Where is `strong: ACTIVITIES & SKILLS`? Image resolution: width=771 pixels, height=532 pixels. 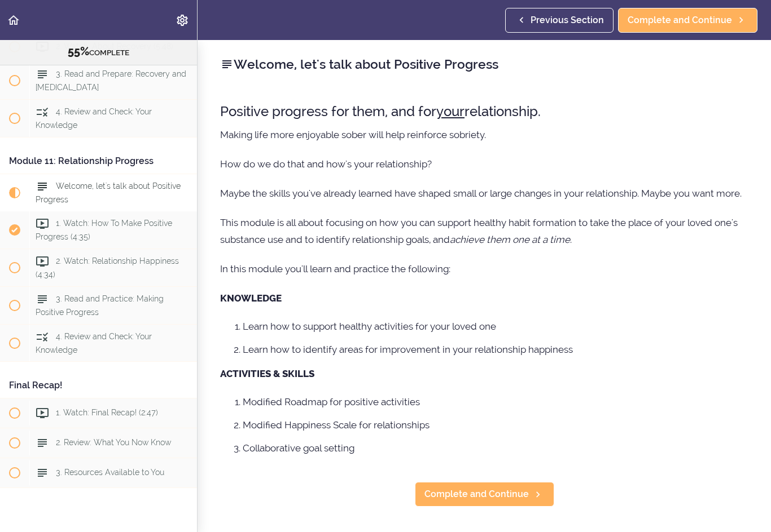
strong: ACTIVITIES & SKILLS is located at coordinates (267, 374).